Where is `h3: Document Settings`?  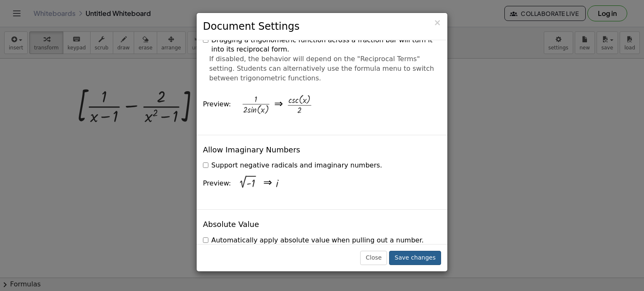
h3: Document Settings is located at coordinates (322, 26).